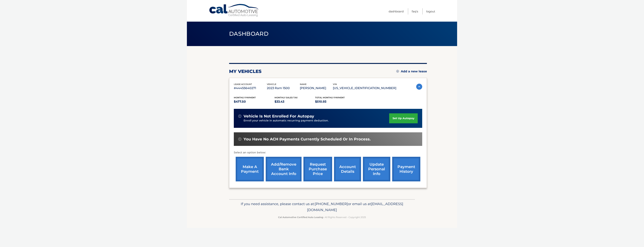 This screenshot has height=247, width=644. I want to click on span: Monthly sales Tax, so click(286, 98).